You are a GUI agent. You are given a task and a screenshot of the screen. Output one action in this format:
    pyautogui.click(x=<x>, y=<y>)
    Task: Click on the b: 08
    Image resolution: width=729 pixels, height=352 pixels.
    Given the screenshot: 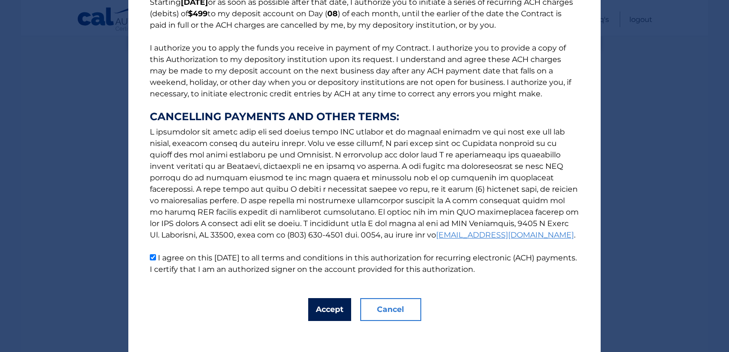 What is the action you would take?
    pyautogui.click(x=333, y=13)
    